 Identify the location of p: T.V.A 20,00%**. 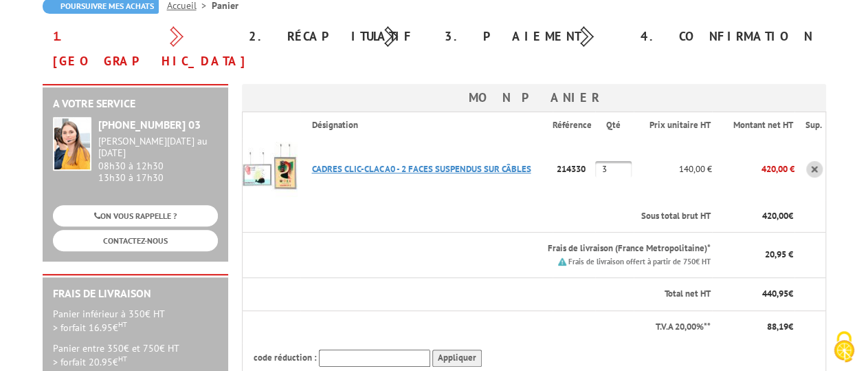
(482, 327).